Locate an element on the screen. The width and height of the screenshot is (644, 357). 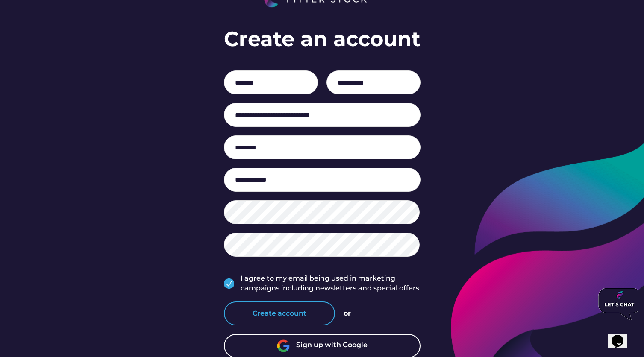
img: unnamed.png is located at coordinates (284, 346).